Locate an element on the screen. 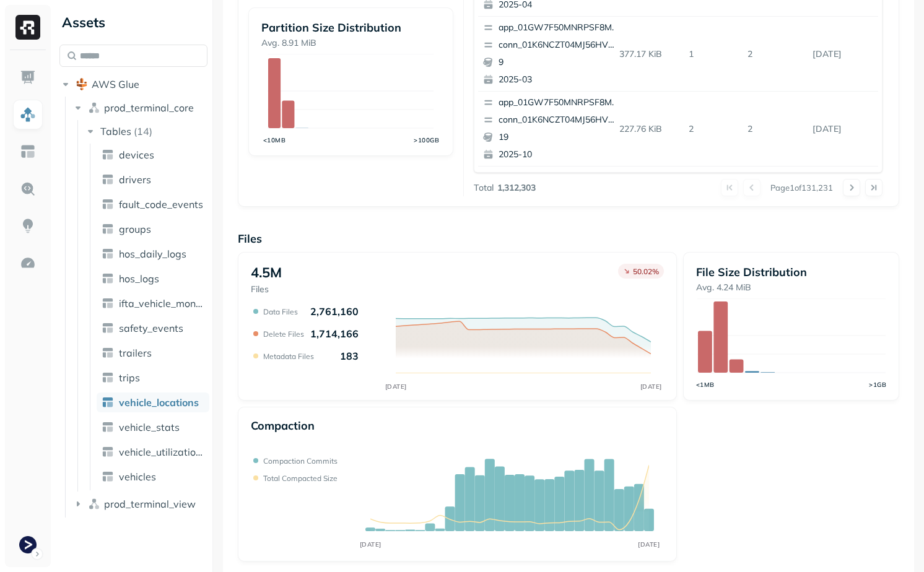  span: trailers is located at coordinates (135, 353).